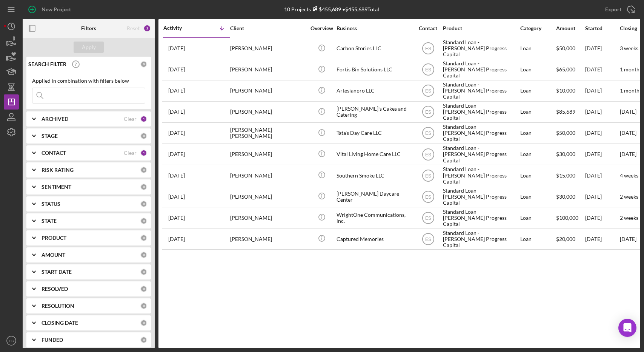 This screenshot has height=352, width=644. Describe the element at coordinates (374, 133) in the screenshot. I see `div: Tata's Day Care LLC` at that location.